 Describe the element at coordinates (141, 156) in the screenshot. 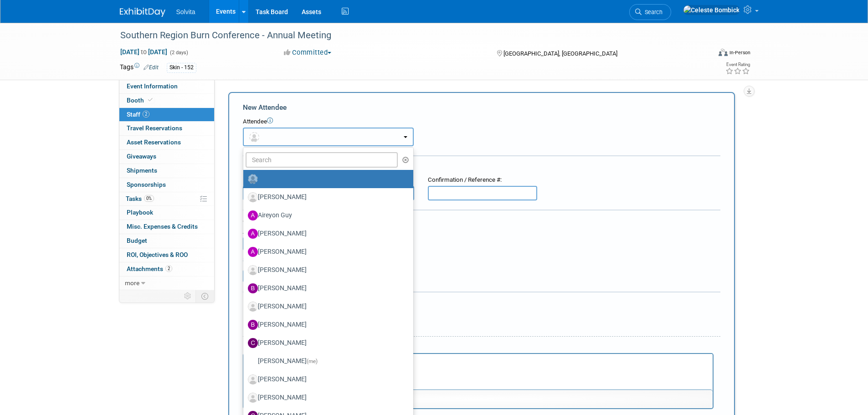

I see `span: Giveaways` at that location.